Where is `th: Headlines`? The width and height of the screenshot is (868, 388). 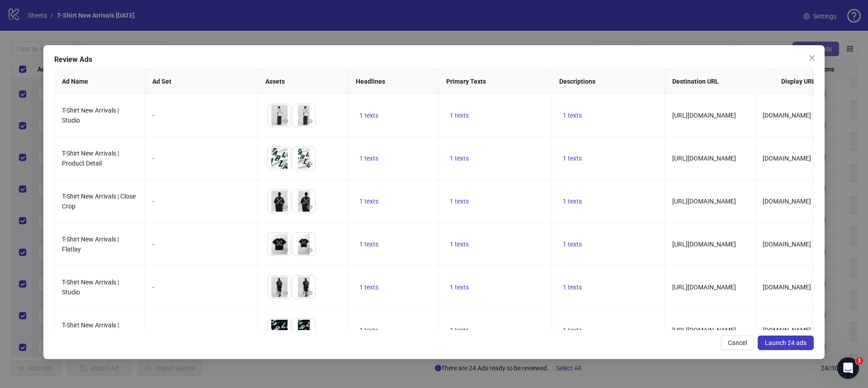
th: Headlines is located at coordinates (394, 82).